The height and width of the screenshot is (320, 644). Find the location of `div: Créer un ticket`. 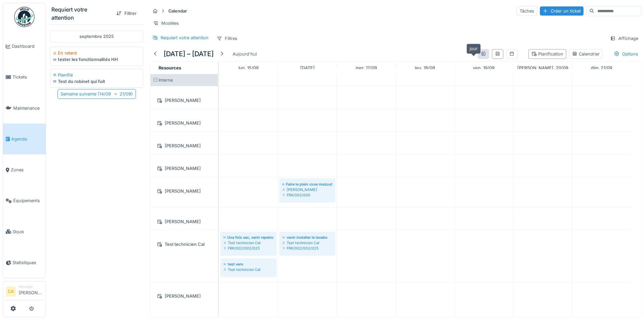

div: Créer un ticket is located at coordinates (562, 11).